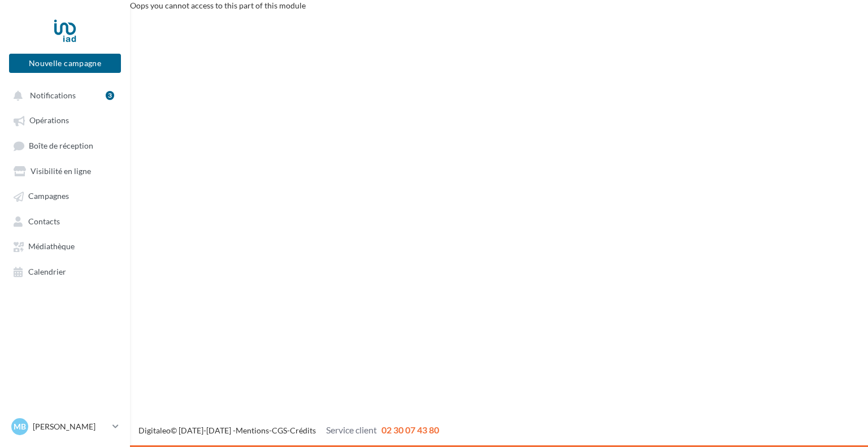 This screenshot has width=868, height=447. I want to click on a: Contacts, so click(65, 221).